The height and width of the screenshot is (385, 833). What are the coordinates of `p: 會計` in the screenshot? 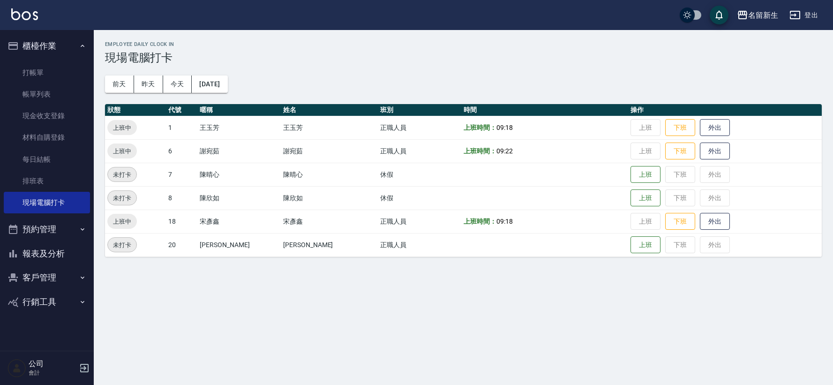 It's located at (52, 373).